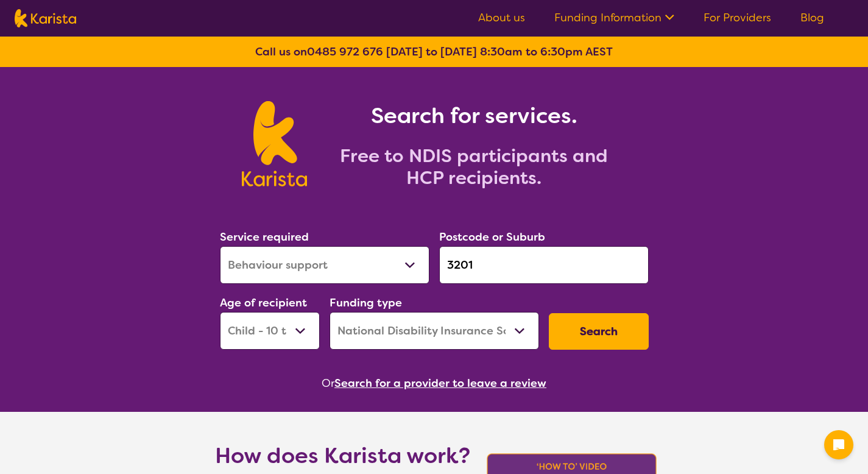 The width and height of the screenshot is (868, 474). Describe the element at coordinates (343, 456) in the screenshot. I see `h1: How does Karista work?` at that location.